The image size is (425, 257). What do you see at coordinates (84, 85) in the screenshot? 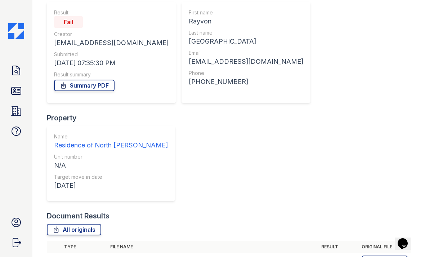
I see `a: Summary PDF` at bounding box center [84, 85].